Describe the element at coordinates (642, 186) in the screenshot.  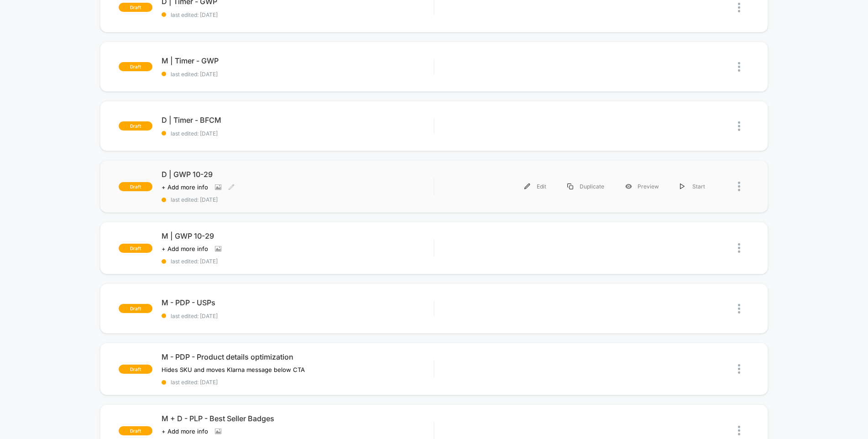
I see `div: Preview` at that location.